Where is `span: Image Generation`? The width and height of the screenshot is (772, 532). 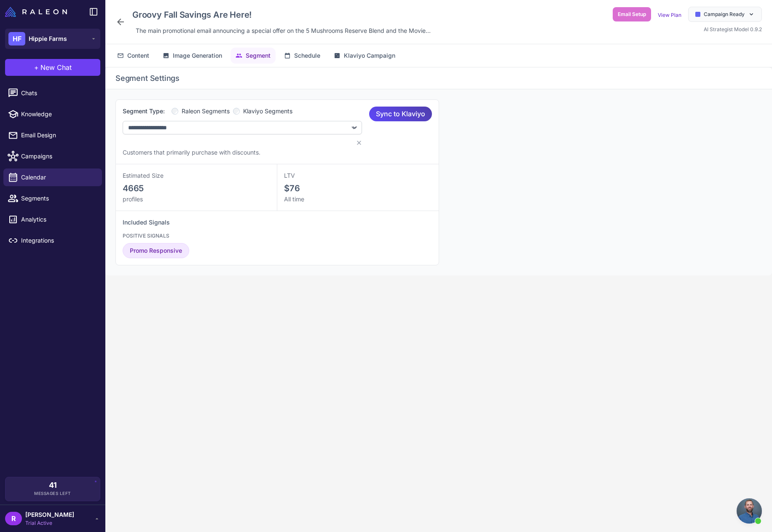
span: Image Generation is located at coordinates (198, 56).